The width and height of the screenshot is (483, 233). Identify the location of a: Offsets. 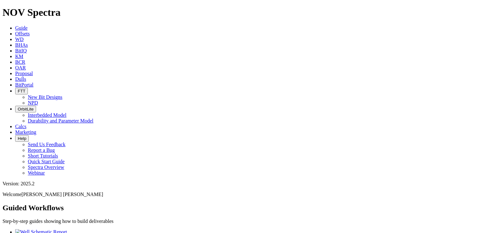
(22, 34).